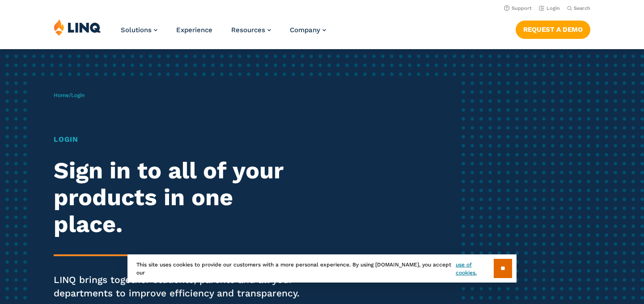 The width and height of the screenshot is (644, 304). I want to click on span: Company, so click(305, 30).